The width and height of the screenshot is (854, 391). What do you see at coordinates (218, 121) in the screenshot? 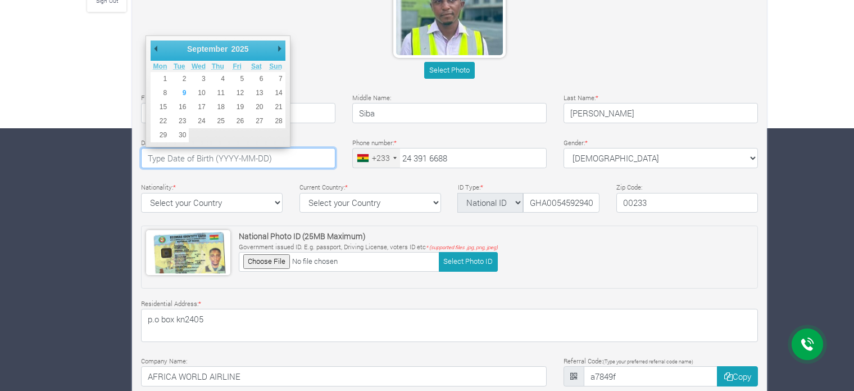
I see `button: 25` at bounding box center [218, 121].